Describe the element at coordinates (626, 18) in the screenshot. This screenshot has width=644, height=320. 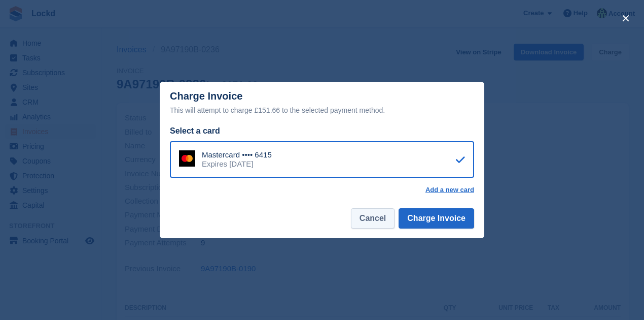
I see `button: close` at that location.